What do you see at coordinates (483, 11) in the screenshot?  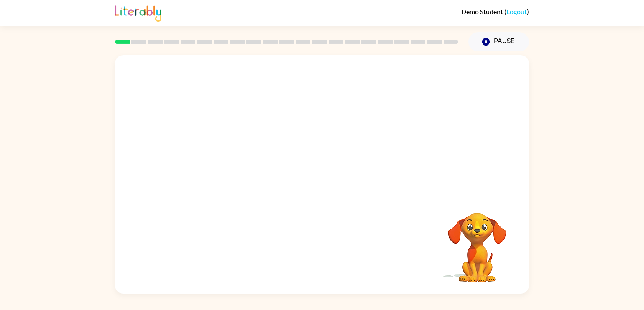 I see `span: Demo Student` at bounding box center [483, 11].